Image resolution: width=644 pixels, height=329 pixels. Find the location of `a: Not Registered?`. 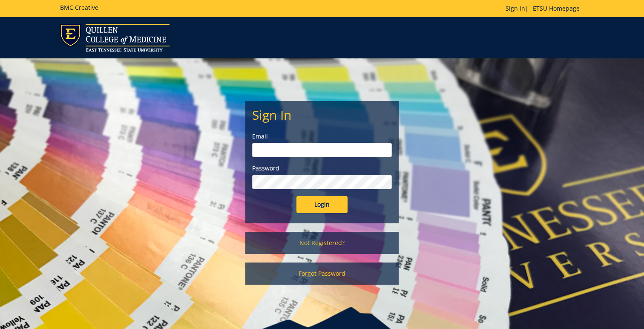

a: Not Registered? is located at coordinates (322, 243).